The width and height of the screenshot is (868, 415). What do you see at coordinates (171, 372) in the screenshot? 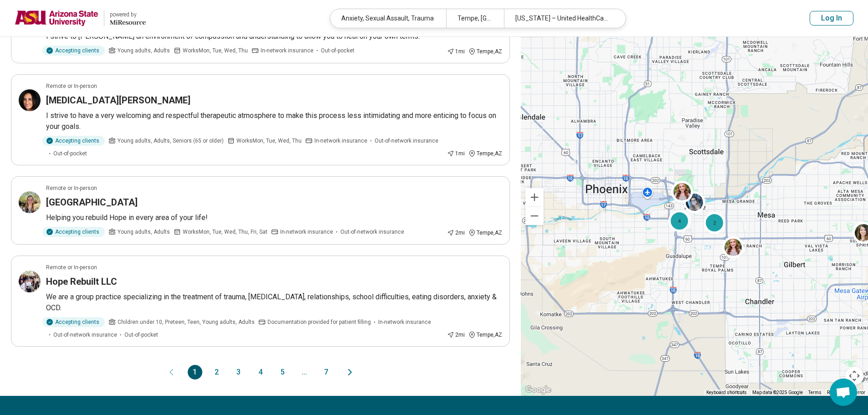
I see `button: Previous page` at bounding box center [171, 372].